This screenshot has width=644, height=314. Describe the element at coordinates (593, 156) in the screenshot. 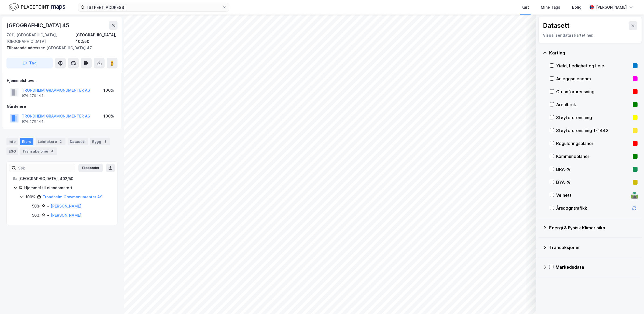

I see `div: Kommuneplaner` at that location.